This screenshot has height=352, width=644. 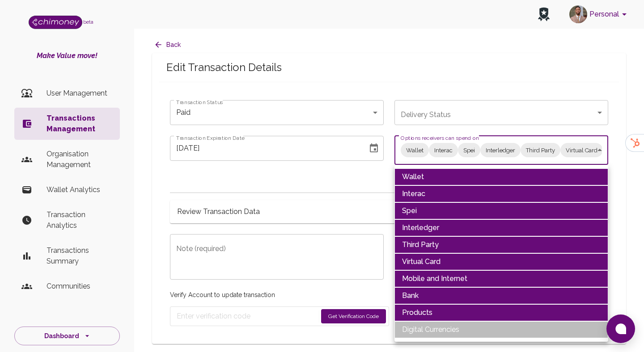 What do you see at coordinates (501, 262) in the screenshot?
I see `li: Virtual Card` at bounding box center [501, 262].